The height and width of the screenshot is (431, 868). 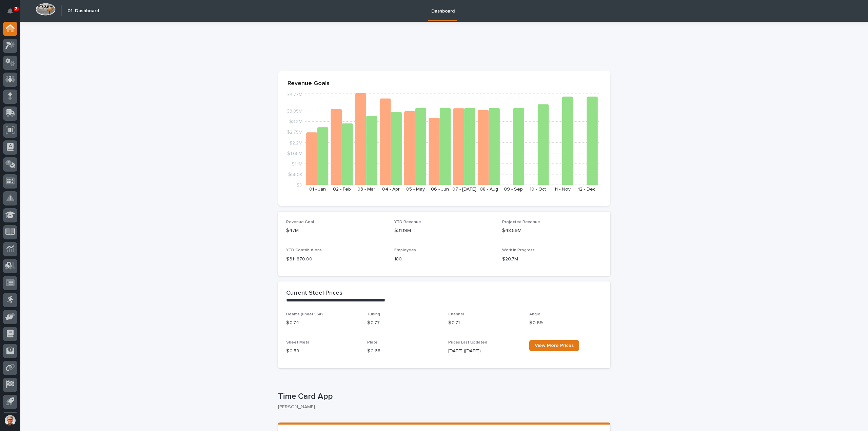 What do you see at coordinates (295, 132) in the screenshot?
I see `tspan: $2.75M` at bounding box center [295, 132].